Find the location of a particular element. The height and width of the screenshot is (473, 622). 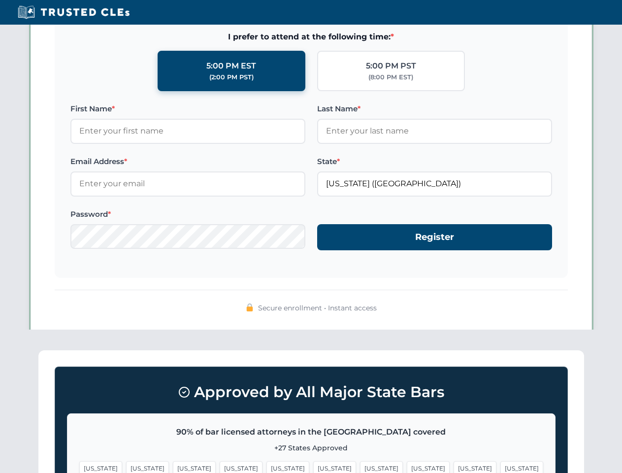

span: I prefer to attend at the following time: is located at coordinates (311, 37).